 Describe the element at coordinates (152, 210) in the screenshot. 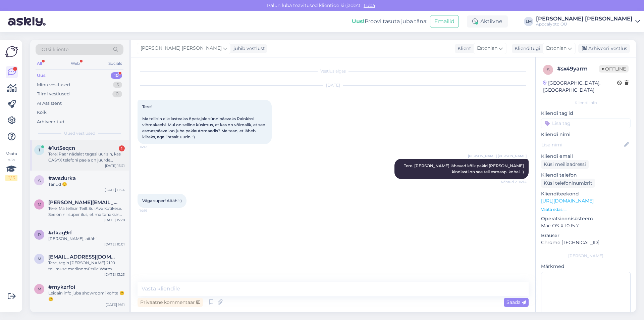

I see `span: 14:19` at that location.